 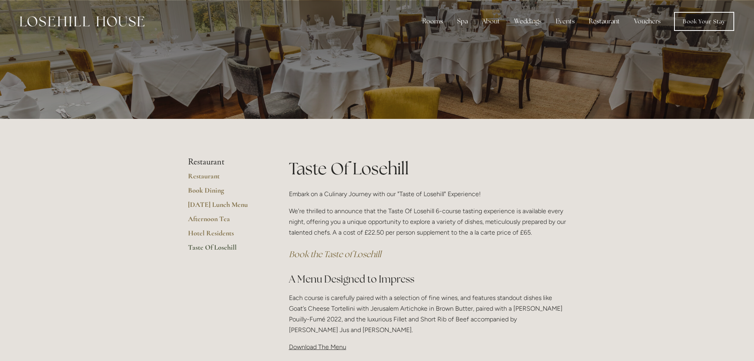 What do you see at coordinates (226, 235) in the screenshot?
I see `a: Hotel Residents` at bounding box center [226, 235].